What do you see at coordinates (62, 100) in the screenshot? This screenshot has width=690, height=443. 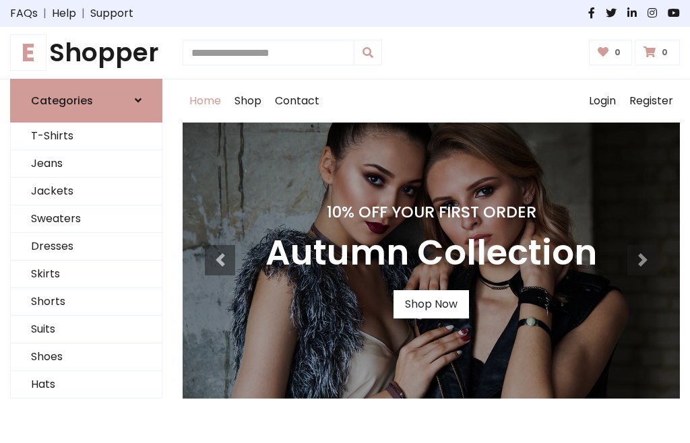 I see `h6: Categories` at bounding box center [62, 100].